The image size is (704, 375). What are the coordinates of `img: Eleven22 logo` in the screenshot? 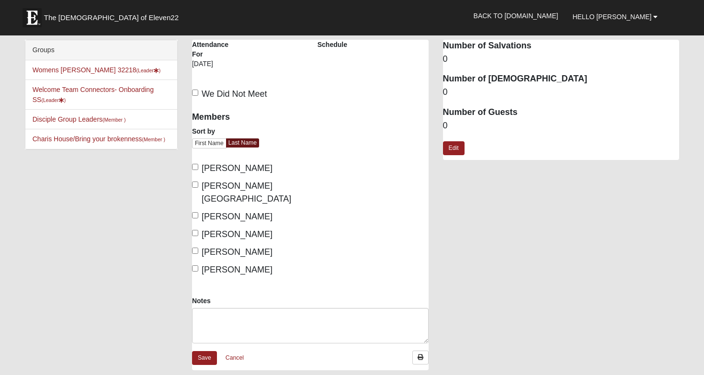 It's located at (32, 18).